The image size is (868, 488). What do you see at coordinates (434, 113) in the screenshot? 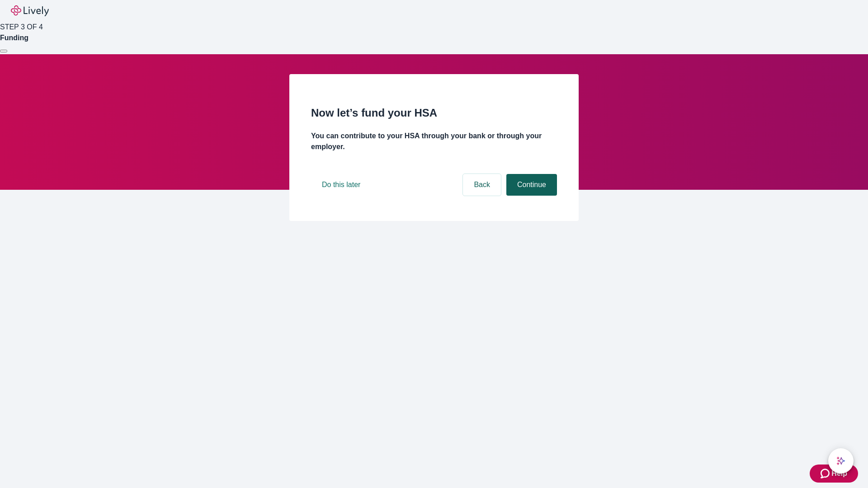
I see `h2: Now let’s fund your HSA` at bounding box center [434, 113].